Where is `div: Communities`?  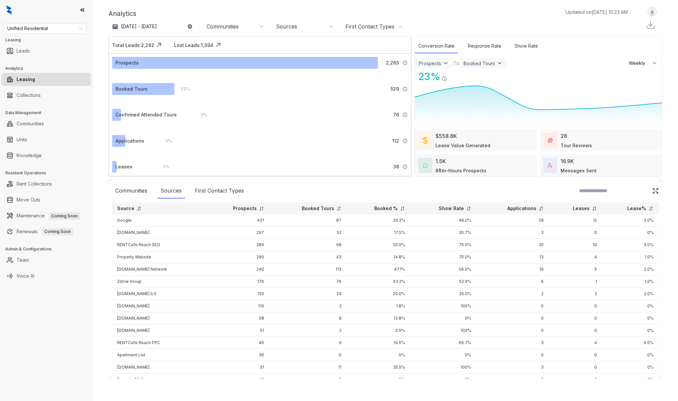 div: Communities is located at coordinates (131, 191).